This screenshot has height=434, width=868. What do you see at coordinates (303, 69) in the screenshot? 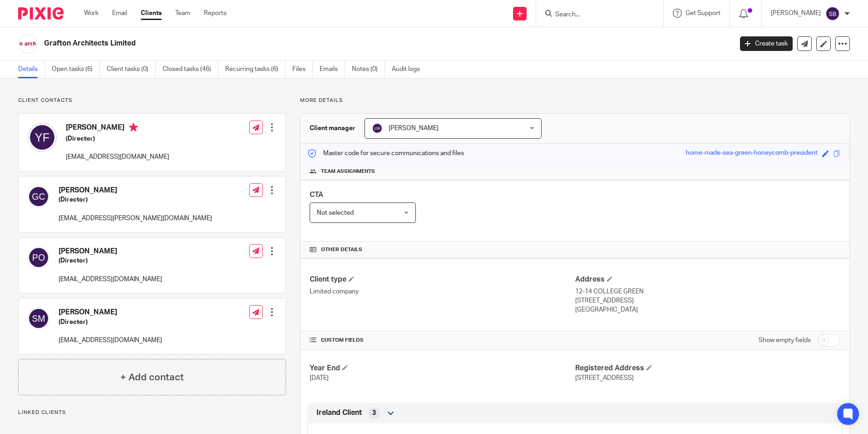
I see `a: Files` at bounding box center [303, 69].